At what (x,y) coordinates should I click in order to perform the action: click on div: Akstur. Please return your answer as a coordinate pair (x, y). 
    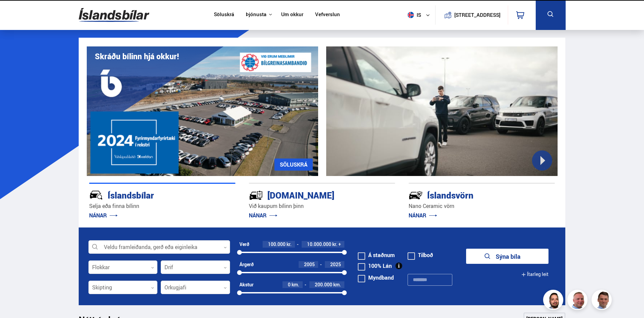
    Looking at the image, I should click on (246, 285).